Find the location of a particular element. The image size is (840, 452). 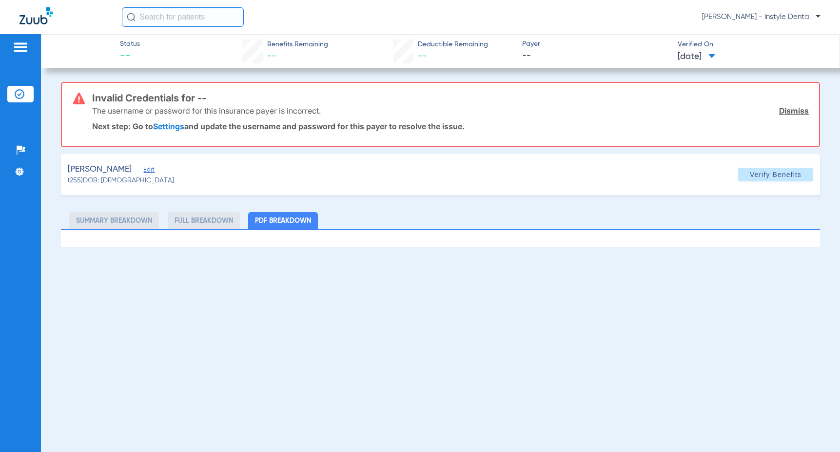

li: PDF Breakdown is located at coordinates (283, 220).